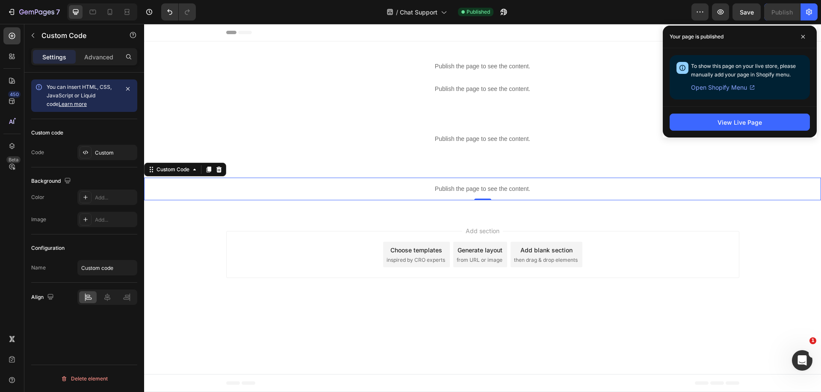 The height and width of the screenshot is (392, 821). I want to click on span: To show this page on your live store, please manually add your page in Shopify menu., so click(743, 70).